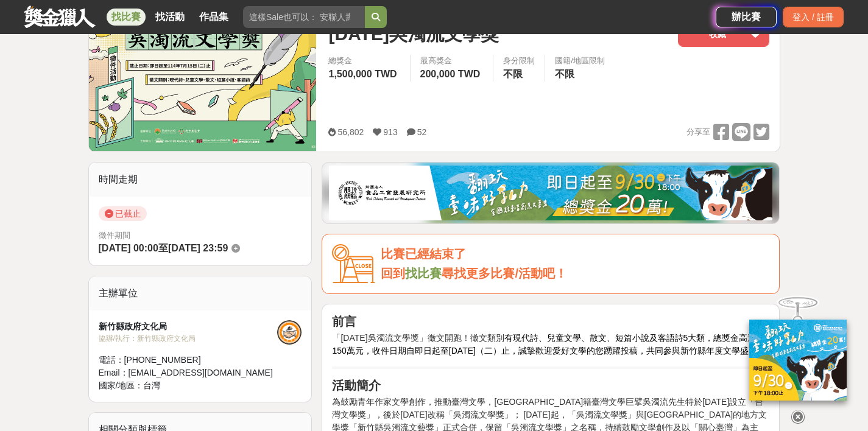  Describe the element at coordinates (115, 235) in the screenshot. I see `span: 徵件期間` at that location.